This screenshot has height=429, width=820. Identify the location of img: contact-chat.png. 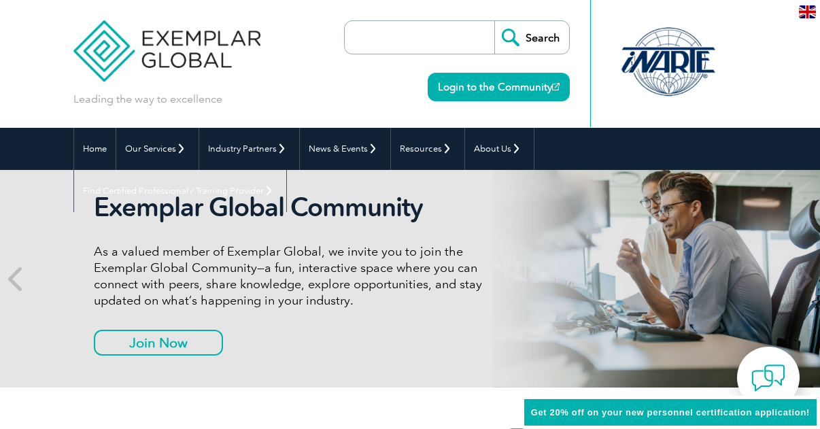
(768, 378).